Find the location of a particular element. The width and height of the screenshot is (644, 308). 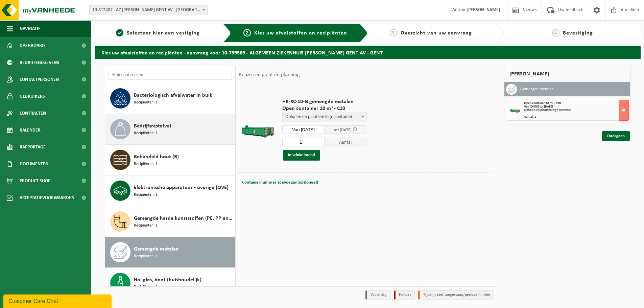

a: 1Selecteer hier een vestiging is located at coordinates (158, 33).